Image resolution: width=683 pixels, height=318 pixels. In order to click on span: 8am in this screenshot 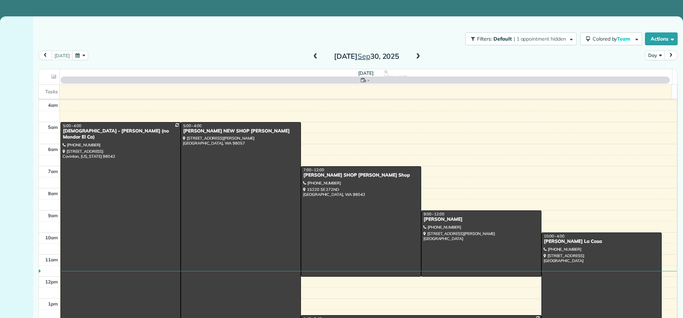, I will do `click(53, 193)`.